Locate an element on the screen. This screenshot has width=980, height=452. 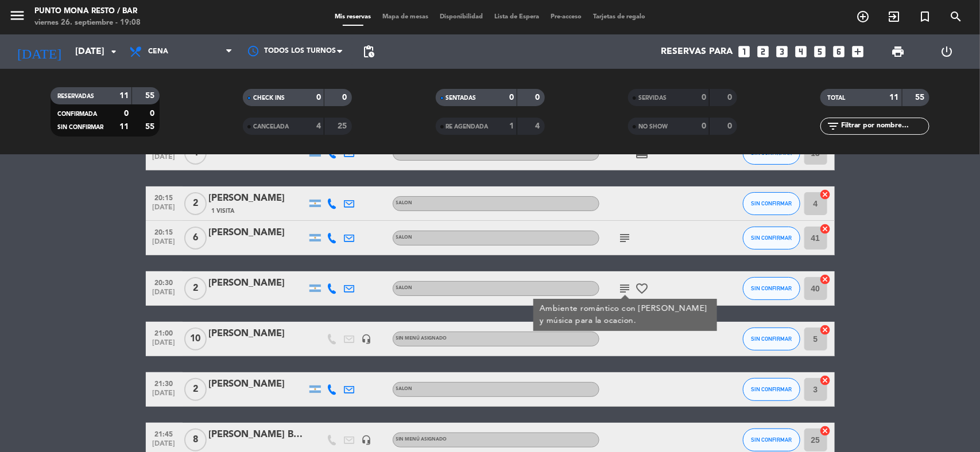
span: Mapa de mesas is located at coordinates (406, 17).